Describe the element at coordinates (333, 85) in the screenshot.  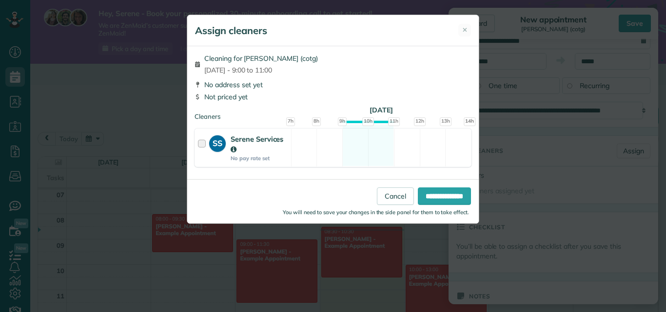
I see `div: No address set yet` at that location.